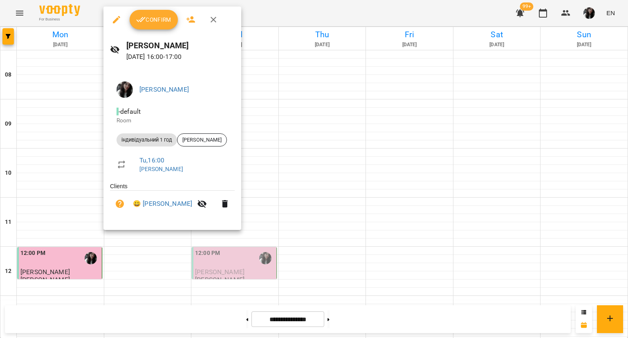  I want to click on img: d9ea9a7fe13608e6f244c4400442cb9c.jpg, so click(125, 90).